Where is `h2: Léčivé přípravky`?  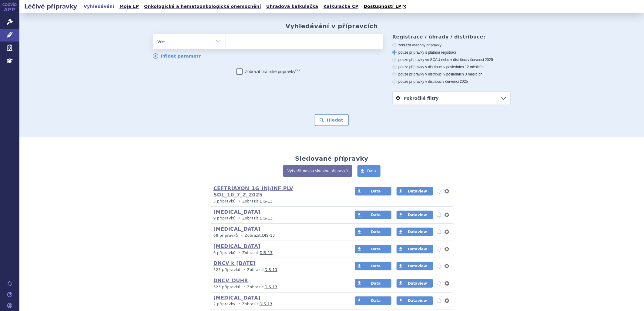
h2: Léčivé přípravky is located at coordinates (51, 7).